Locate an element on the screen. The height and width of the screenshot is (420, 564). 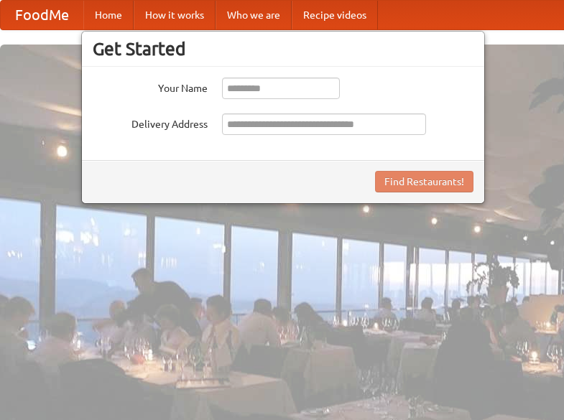
a: Who we are is located at coordinates (254, 15).